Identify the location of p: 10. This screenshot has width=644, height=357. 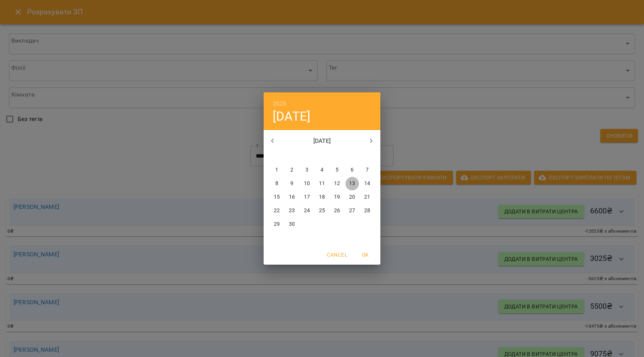
(306, 183).